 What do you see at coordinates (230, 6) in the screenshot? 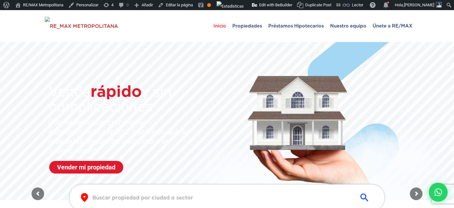
I see `img: Visitas de 48 horas. Haz clic para ver más estadísticas del sitio.` at bounding box center [230, 6].